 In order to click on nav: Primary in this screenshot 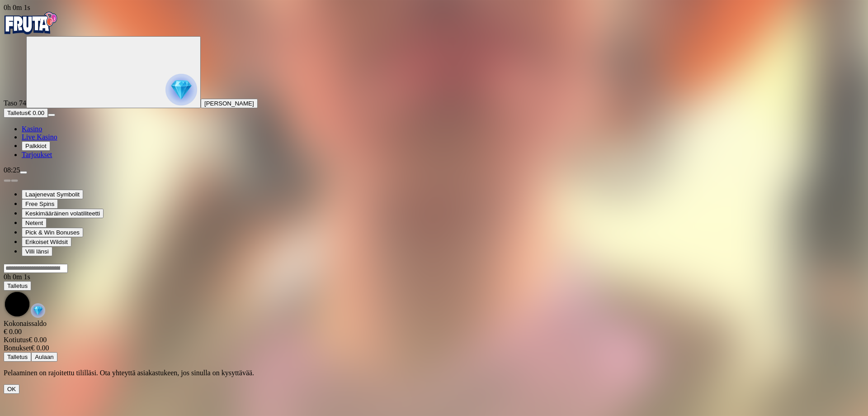, I will do `click(434, 85)`.